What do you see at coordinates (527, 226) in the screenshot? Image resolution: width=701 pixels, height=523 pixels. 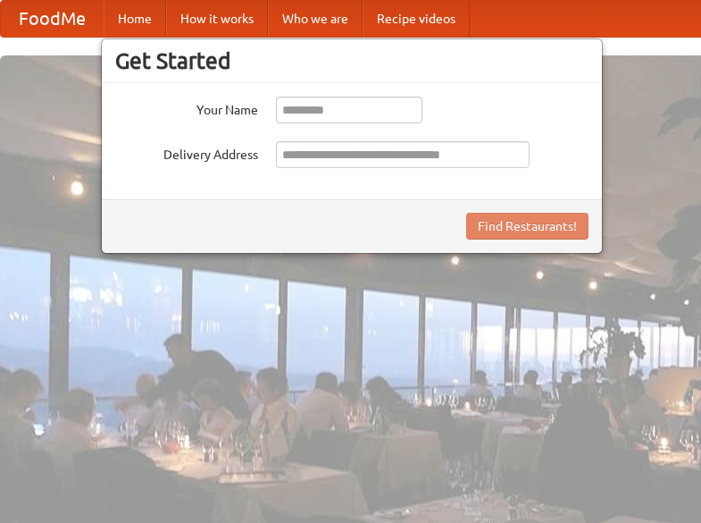 I see `button: Find Restaurants!` at bounding box center [527, 226].